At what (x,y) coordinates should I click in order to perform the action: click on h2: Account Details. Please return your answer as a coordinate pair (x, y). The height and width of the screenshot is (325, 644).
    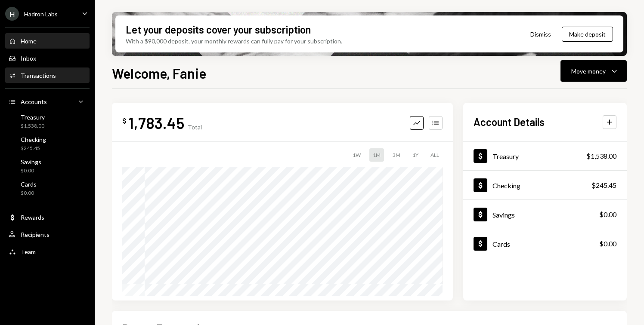
    Looking at the image, I should click on (509, 122).